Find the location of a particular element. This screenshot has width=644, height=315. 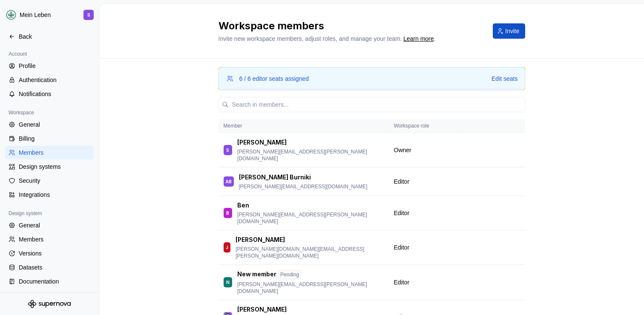

div: Integrations is located at coordinates (54, 195).